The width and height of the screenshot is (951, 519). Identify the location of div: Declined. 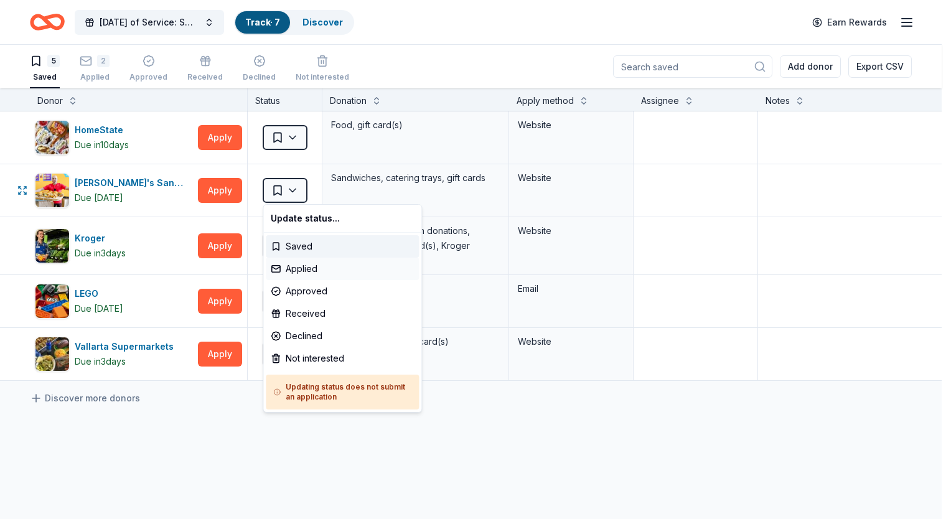
(342, 336).